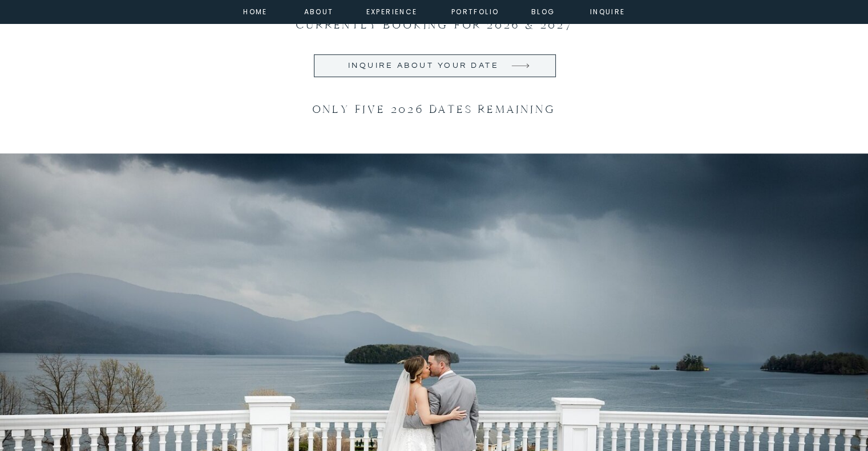 The width and height of the screenshot is (868, 451). What do you see at coordinates (608, 11) in the screenshot?
I see `nav: inquire` at bounding box center [608, 11].